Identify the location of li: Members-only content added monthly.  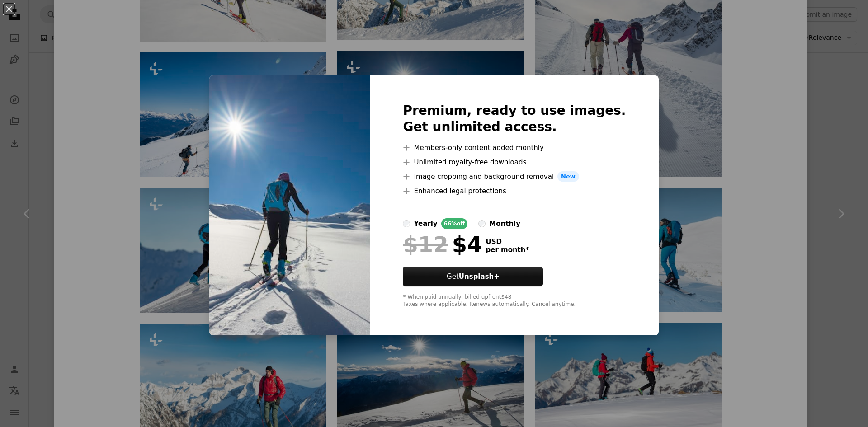
(514, 148).